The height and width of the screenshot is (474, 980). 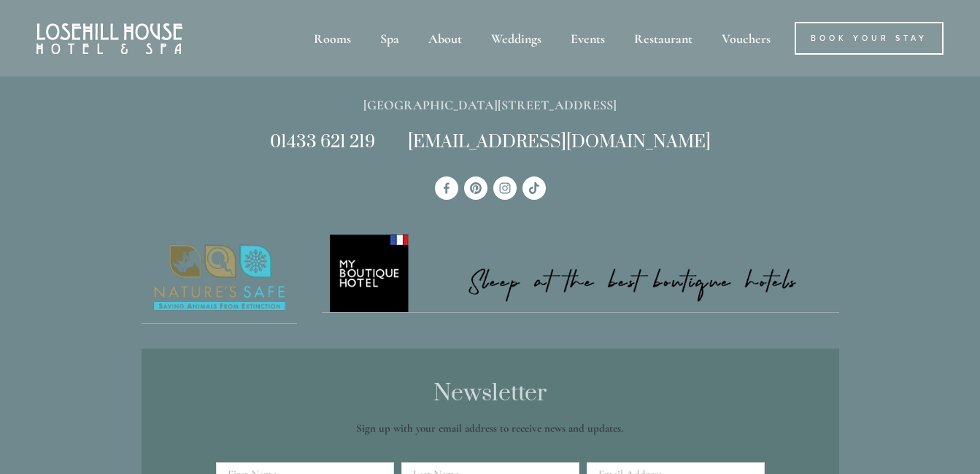 What do you see at coordinates (322, 142) in the screenshot?
I see `a: 01433 621 219` at bounding box center [322, 142].